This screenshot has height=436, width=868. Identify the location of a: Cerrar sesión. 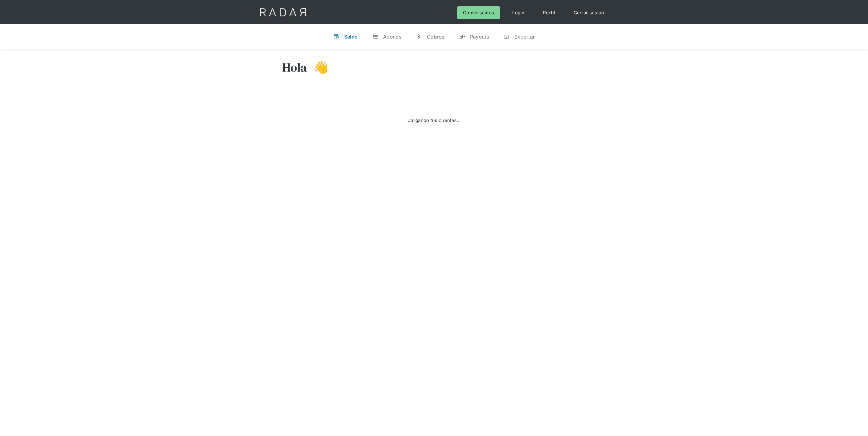
(588, 13).